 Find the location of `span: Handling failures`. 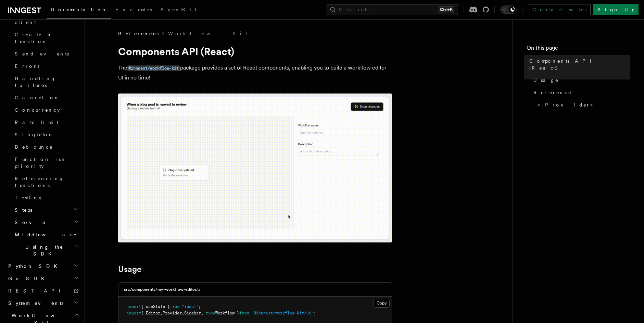

span: Handling failures is located at coordinates (36, 82).